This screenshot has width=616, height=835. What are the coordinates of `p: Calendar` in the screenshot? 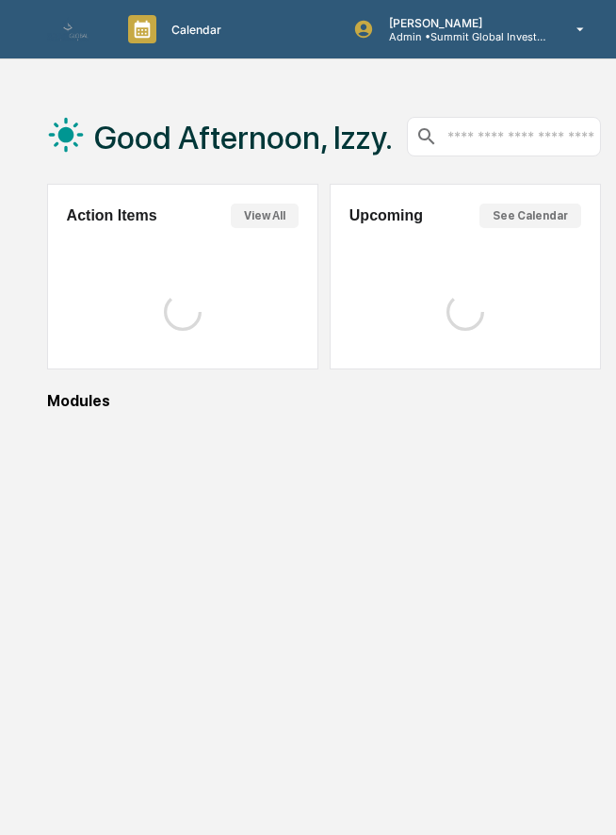 It's located at (193, 29).